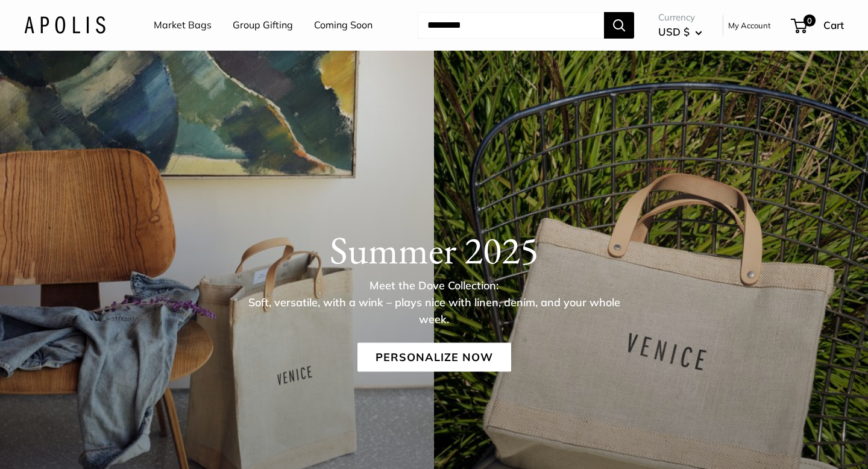  Describe the element at coordinates (263, 26) in the screenshot. I see `a: Group Gifting` at that location.